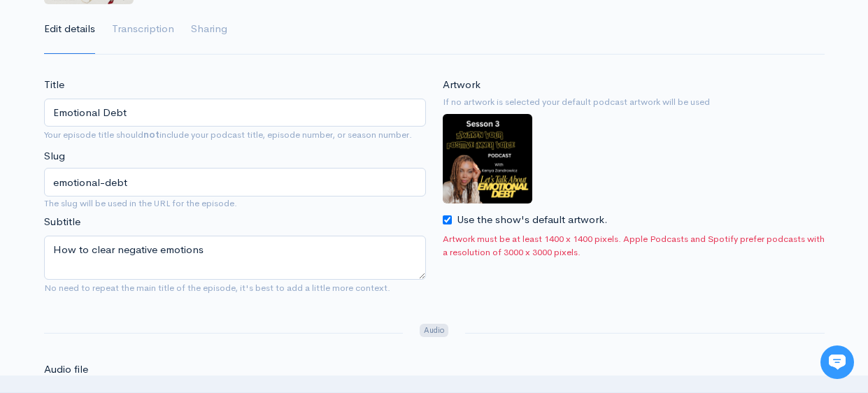 The image size is (868, 393). Describe the element at coordinates (70, 29) in the screenshot. I see `a: Edit details` at that location.